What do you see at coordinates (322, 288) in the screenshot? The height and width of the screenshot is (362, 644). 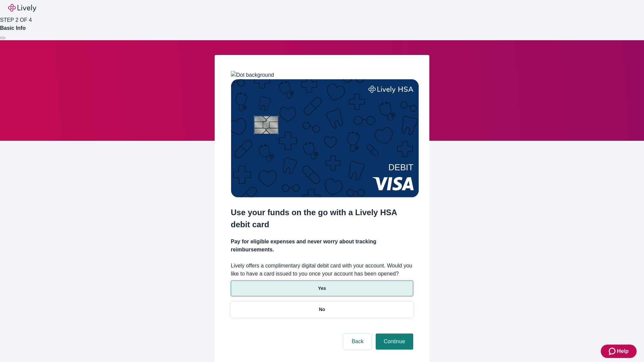 I see `button: Yes` at bounding box center [322, 288].